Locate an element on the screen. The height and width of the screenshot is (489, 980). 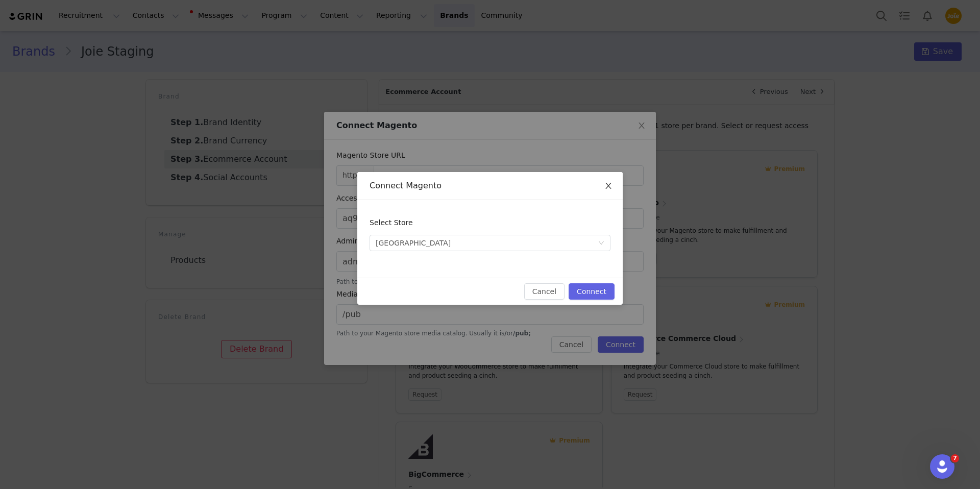
div: Connect Magento is located at coordinates (490, 186).